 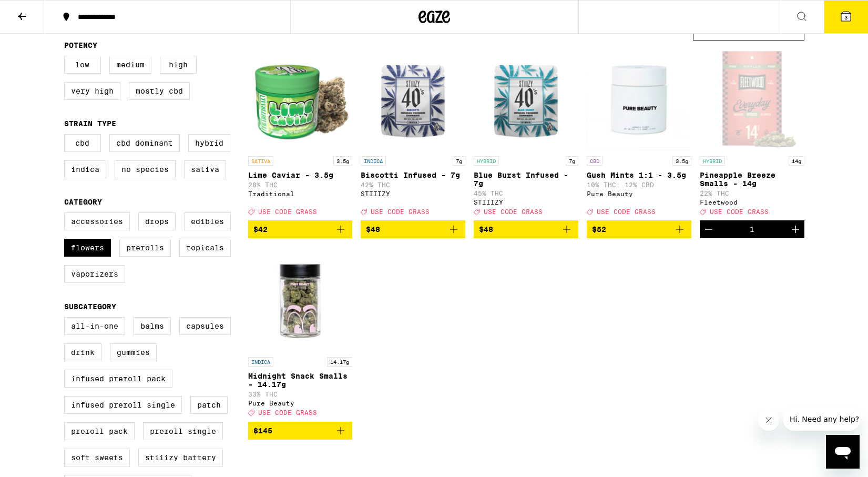 What do you see at coordinates (100, 431) in the screenshot?
I see `label: Preroll Pack` at bounding box center [100, 431].